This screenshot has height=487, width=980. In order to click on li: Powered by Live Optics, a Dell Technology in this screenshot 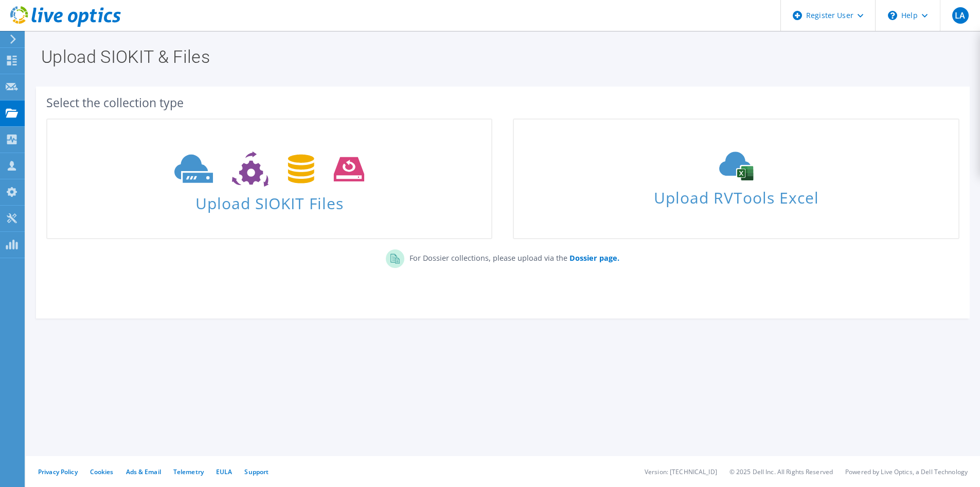, I will do `click(906, 471)`.